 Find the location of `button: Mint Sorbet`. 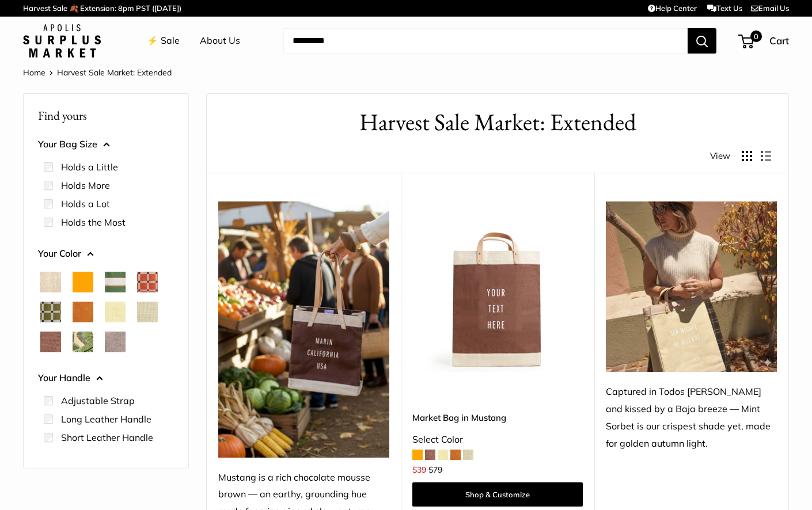

button: Mint Sorbet is located at coordinates (147, 312).